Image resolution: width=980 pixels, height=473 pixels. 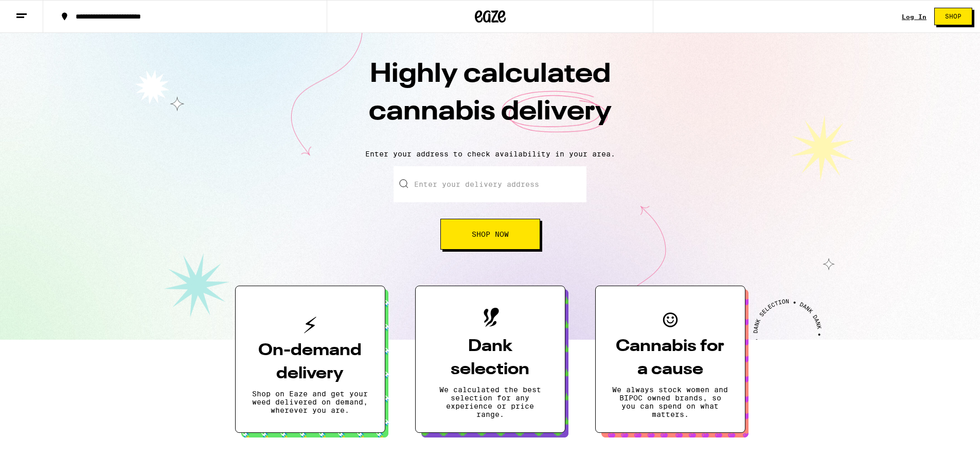 What do you see at coordinates (490, 359) in the screenshot?
I see `h3: Dank selection` at bounding box center [490, 359].